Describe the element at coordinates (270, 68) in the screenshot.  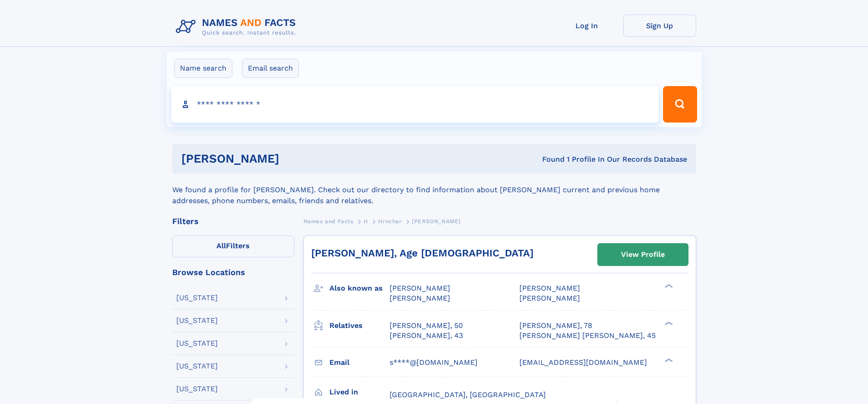
I see `label: Email search` at that location.